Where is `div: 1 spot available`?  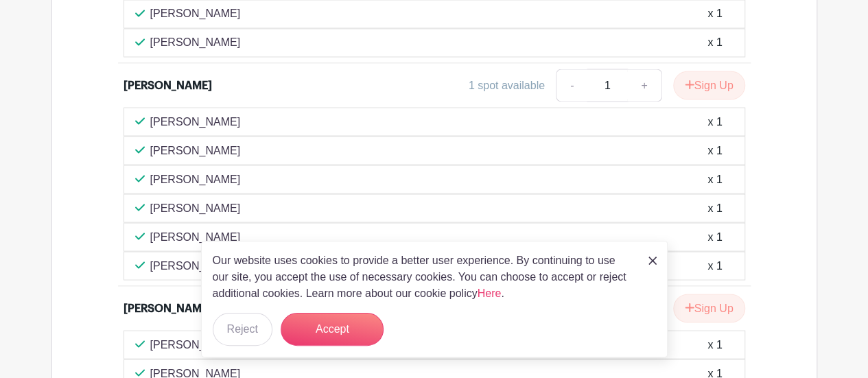 div: 1 spot available is located at coordinates (506, 85).